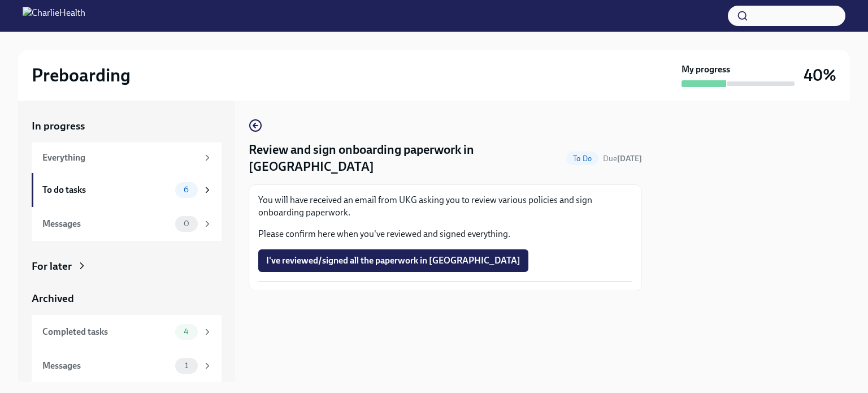 This screenshot has width=868, height=393. What do you see at coordinates (127, 190) in the screenshot?
I see `a: To do tasks6` at bounding box center [127, 190].